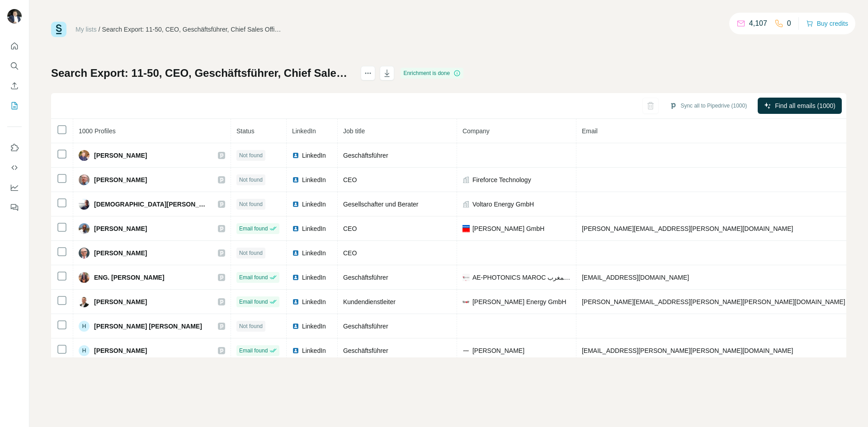 This screenshot has width=868, height=427. I want to click on p: 4,107, so click(758, 23).